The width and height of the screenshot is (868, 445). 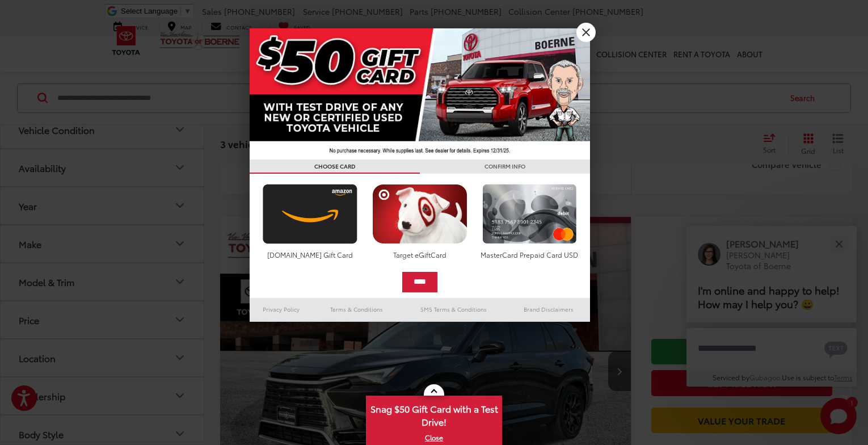 What do you see at coordinates (434, 414) in the screenshot?
I see `span: Snag $50 Gift Card with a Test Drive!` at bounding box center [434, 414].